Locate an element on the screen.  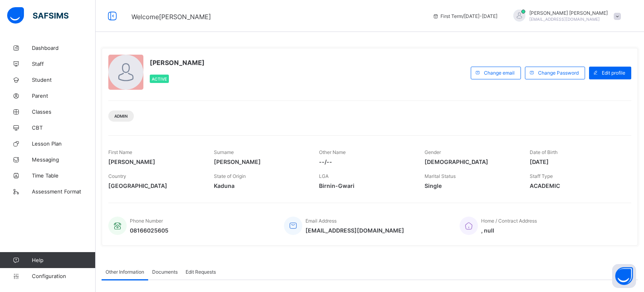
span: Birnin-Gwari is located at coordinates (366, 185).